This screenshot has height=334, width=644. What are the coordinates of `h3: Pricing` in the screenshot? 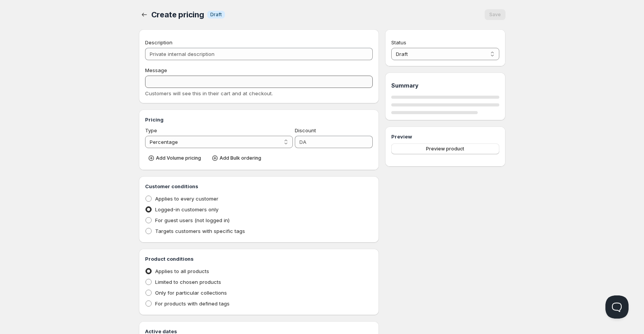 It's located at (259, 119).